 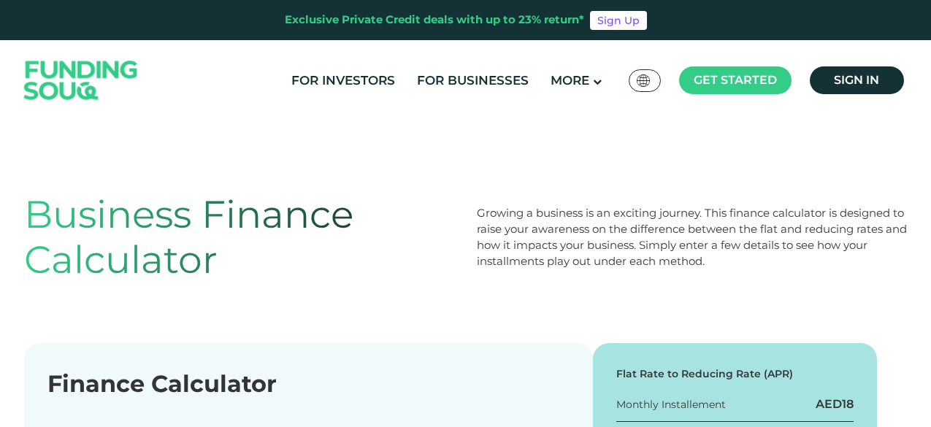 I want to click on div: Exclusive Private Credit deals with up to 23% return*, so click(x=434, y=20).